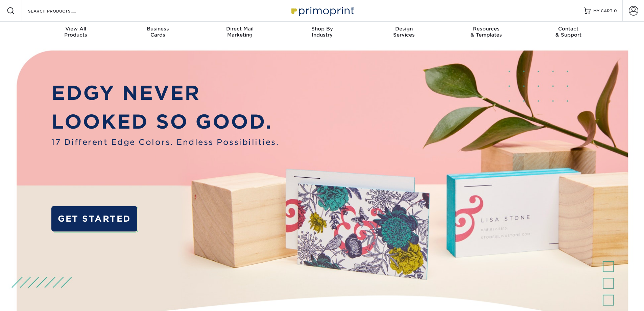 This screenshot has width=644, height=311. Describe the element at coordinates (240, 32) in the screenshot. I see `div: Marketing` at that location.